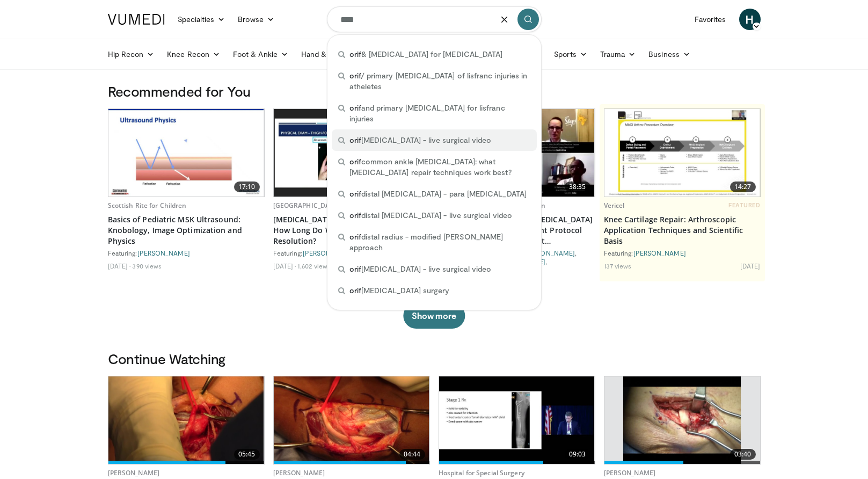 The width and height of the screenshot is (868, 479). Describe the element at coordinates (517, 419) in the screenshot. I see `a: 09:03` at that location.